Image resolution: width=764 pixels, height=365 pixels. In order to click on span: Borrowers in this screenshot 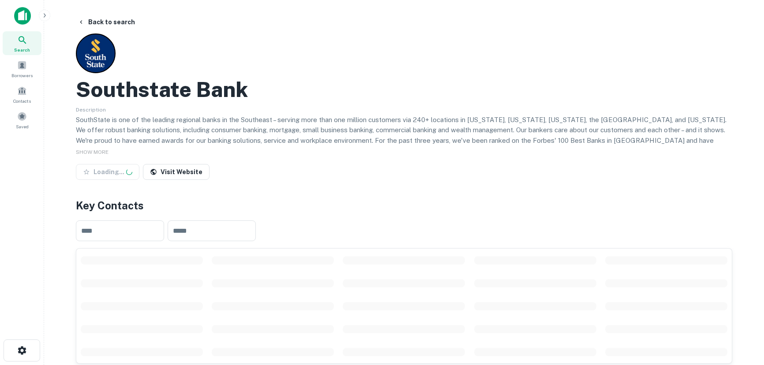, I will do `click(22, 75)`.